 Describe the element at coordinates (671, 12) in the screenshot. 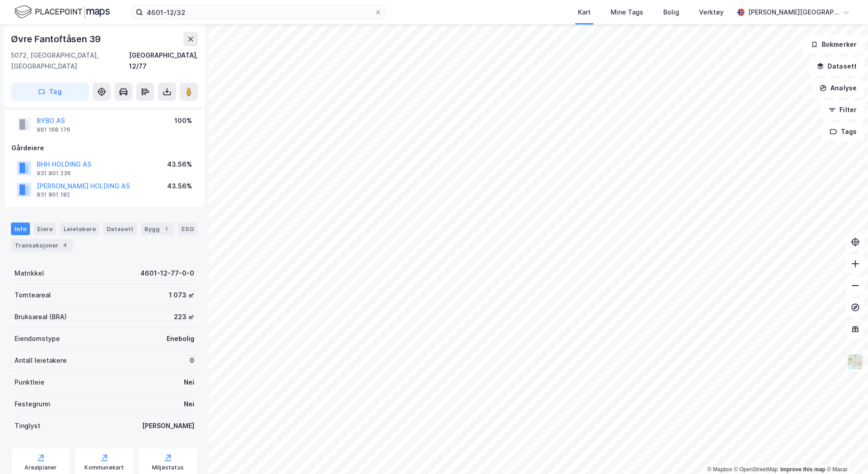

I see `div: Bolig` at that location.